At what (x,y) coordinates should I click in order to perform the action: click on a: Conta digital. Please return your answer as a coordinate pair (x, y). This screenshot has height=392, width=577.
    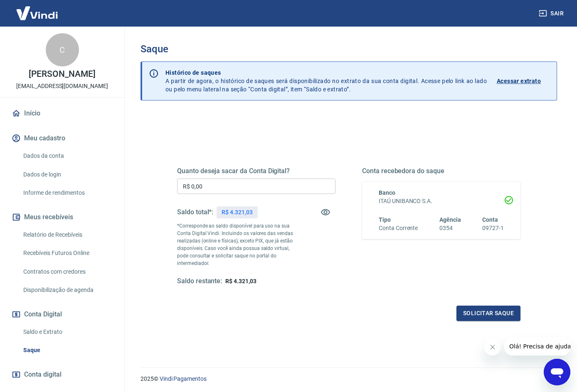
    Looking at the image, I should click on (62, 375).